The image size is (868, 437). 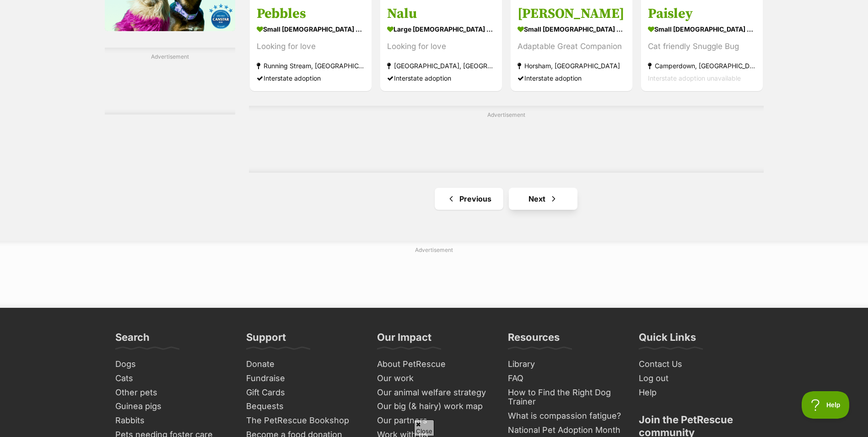 What do you see at coordinates (304, 364) in the screenshot?
I see `a: Donate` at bounding box center [304, 364].